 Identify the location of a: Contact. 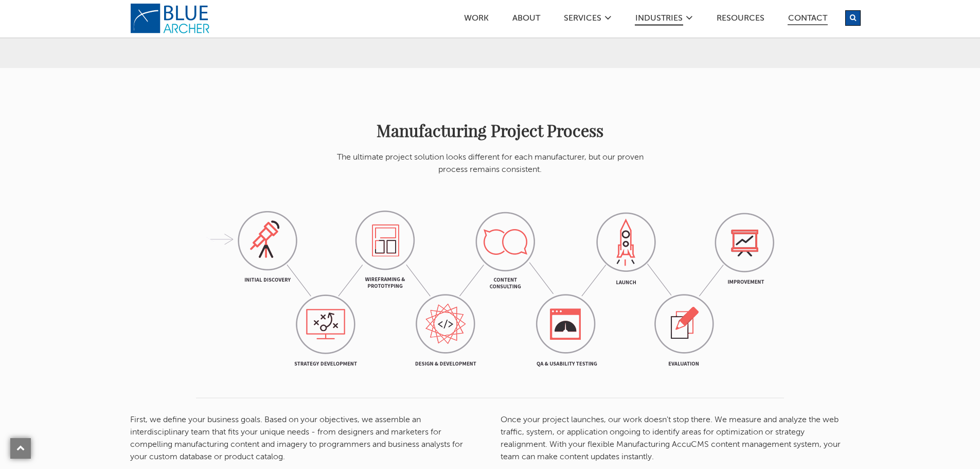
(808, 20).